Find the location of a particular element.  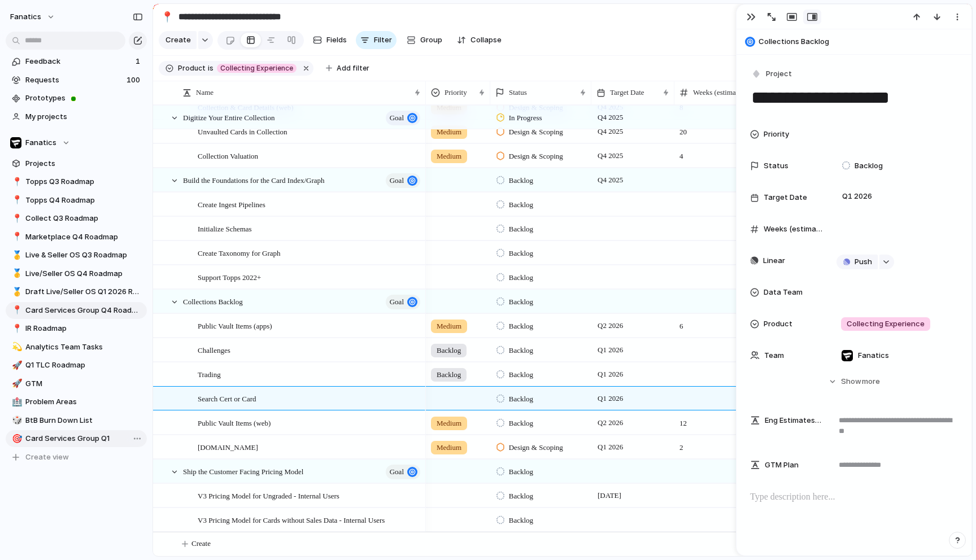

span: Priority is located at coordinates (456, 93).